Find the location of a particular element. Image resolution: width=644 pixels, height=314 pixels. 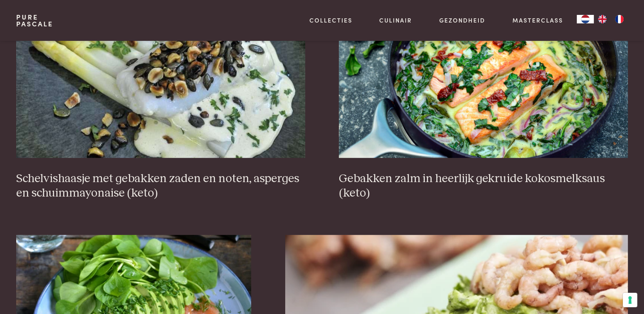

h3: Schelvishaasje met gebakken zaden en noten, asperges en schuimmayonaise (keto) is located at coordinates (161, 186).